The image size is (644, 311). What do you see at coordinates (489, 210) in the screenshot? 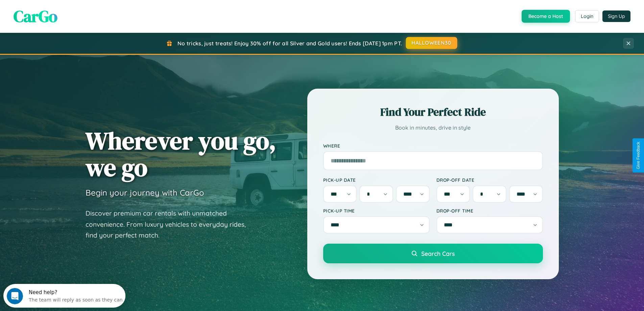
I see `label: Drop-off Time` at bounding box center [489, 210].